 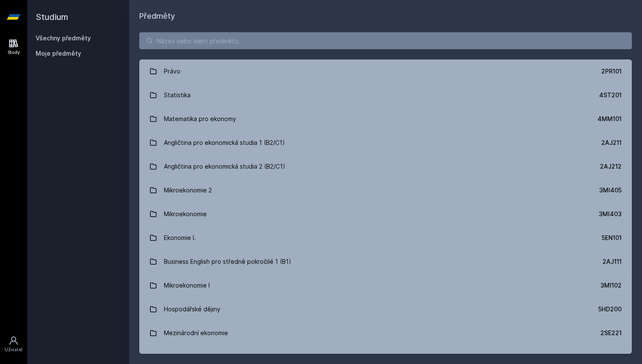 I want to click on div: 2SE221, so click(x=611, y=333).